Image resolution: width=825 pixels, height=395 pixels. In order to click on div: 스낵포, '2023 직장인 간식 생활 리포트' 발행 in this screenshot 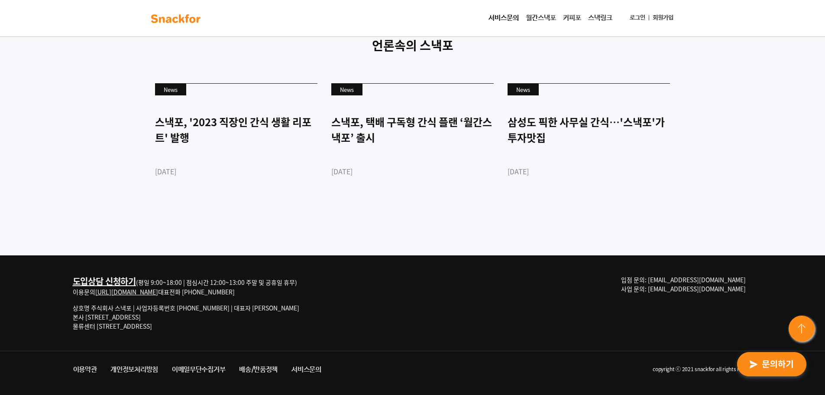, I will do `click(236, 130)`.